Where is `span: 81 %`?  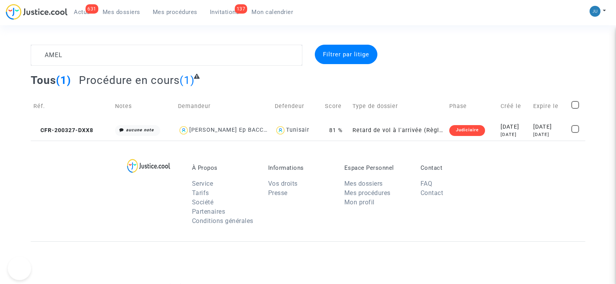 span: 81 % is located at coordinates (336, 130).